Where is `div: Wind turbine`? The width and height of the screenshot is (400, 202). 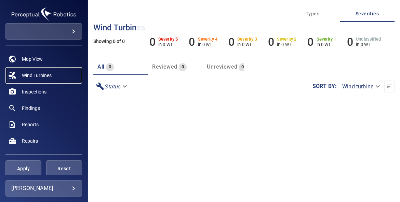 div: Wind turbine is located at coordinates (360, 86).